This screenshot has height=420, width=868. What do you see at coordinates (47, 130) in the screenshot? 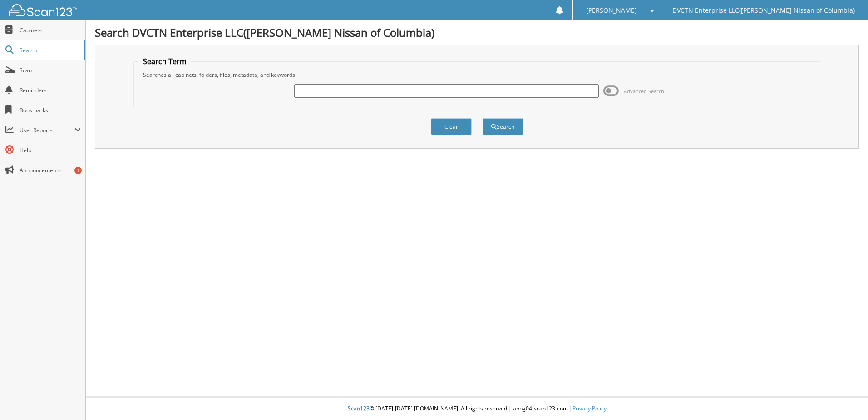
I see `span: User Reports` at bounding box center [47, 130].